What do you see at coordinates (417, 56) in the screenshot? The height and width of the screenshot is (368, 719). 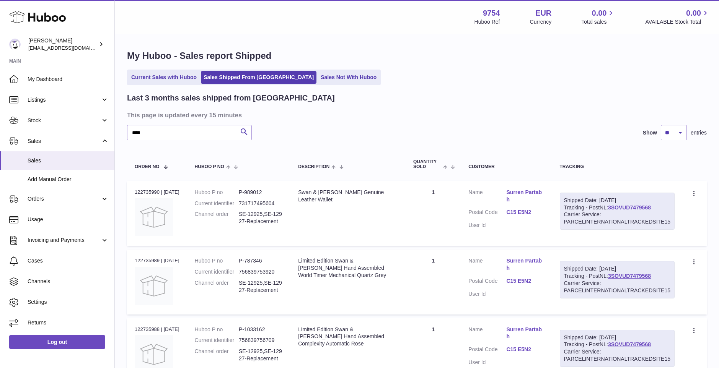 I see `h1: My Huboo - Sales report Shipped` at bounding box center [417, 56].